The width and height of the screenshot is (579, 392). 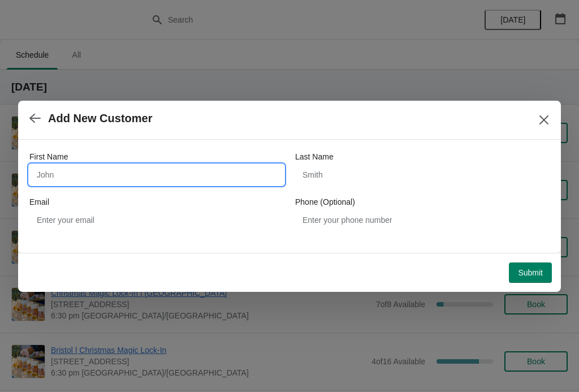 What do you see at coordinates (422, 175) in the screenshot?
I see `input: Smith` at bounding box center [422, 175].